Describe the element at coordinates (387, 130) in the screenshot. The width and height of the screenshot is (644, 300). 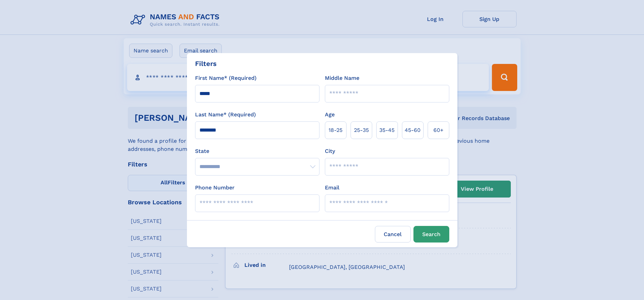
I see `span: 35‑45` at that location.